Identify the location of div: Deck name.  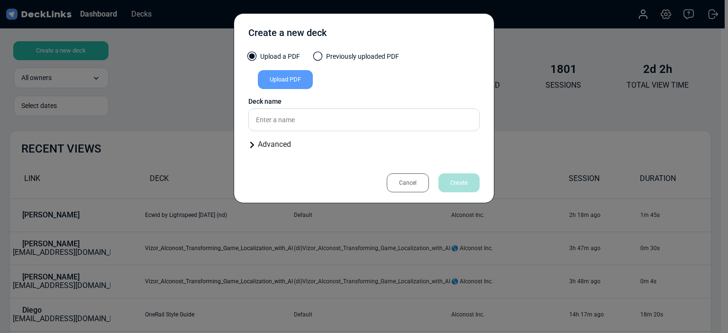
(364, 101).